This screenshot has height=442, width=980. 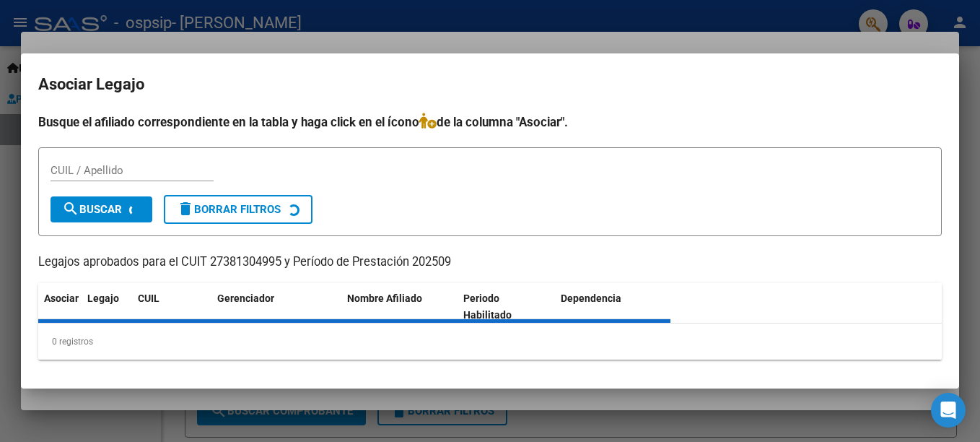 What do you see at coordinates (107, 307) in the screenshot?
I see `datatable-header-cell: Legajo` at bounding box center [107, 307].